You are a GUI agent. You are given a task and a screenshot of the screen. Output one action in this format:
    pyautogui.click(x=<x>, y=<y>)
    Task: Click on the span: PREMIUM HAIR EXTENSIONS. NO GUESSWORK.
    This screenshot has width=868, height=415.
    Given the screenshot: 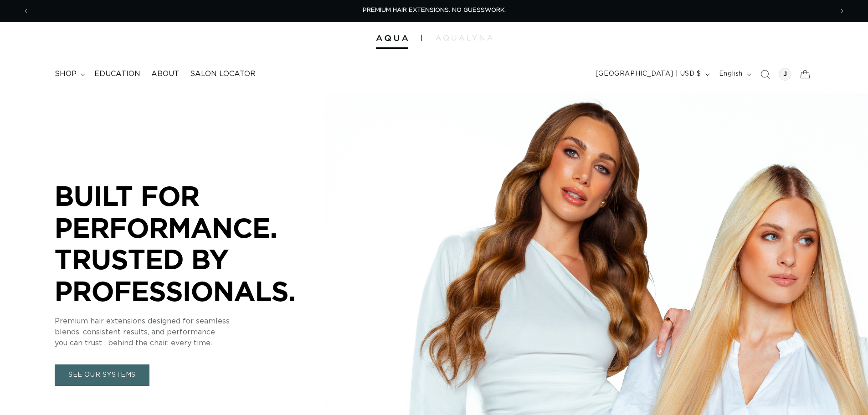 What is the action you would take?
    pyautogui.click(x=434, y=10)
    